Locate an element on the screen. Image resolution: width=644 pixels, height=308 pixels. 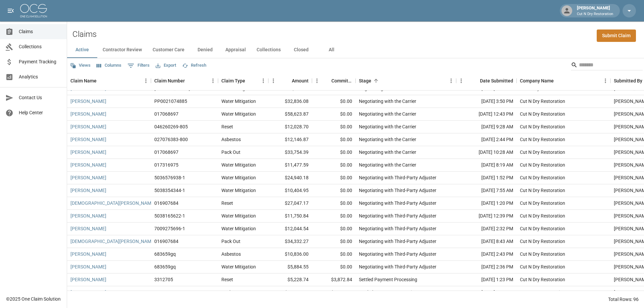
div: $32,836.08 is located at coordinates (290, 101).